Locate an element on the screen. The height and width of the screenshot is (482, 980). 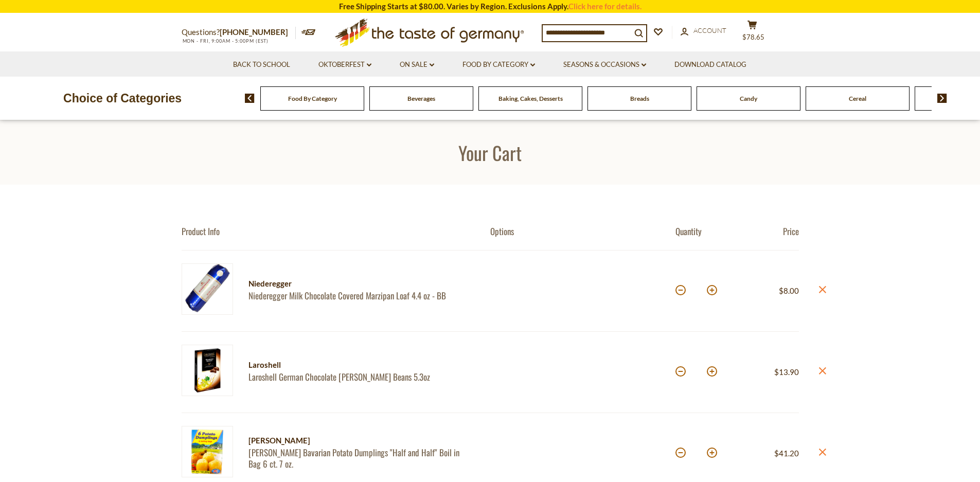
a: Baking, Cakes, Desserts is located at coordinates (530, 98).